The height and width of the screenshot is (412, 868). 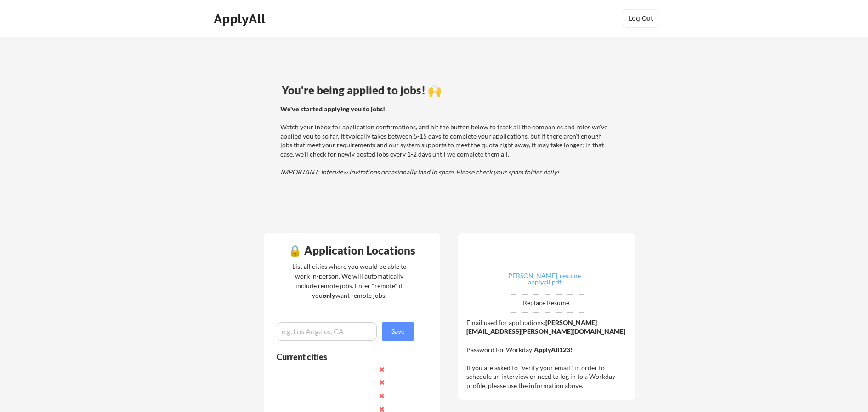 What do you see at coordinates (547, 354) in the screenshot?
I see `div: Email used for applications: Password for Workday: If you are asked to "verify your email" in ord...` at bounding box center [547, 354].